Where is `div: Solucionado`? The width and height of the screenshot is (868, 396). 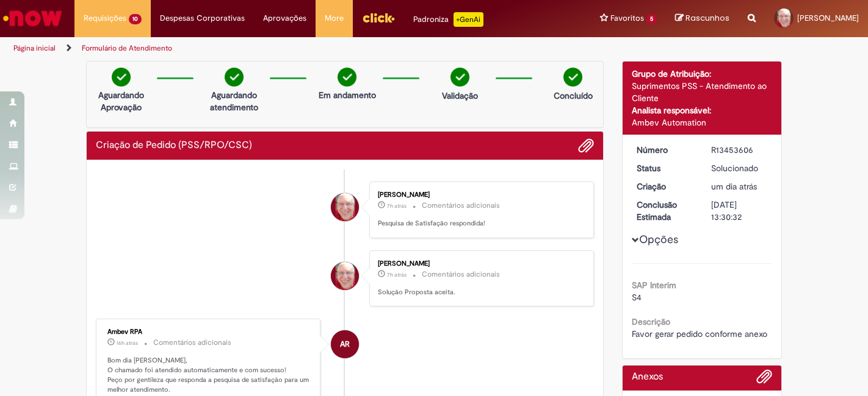
div: Solucionado is located at coordinates (739, 168).